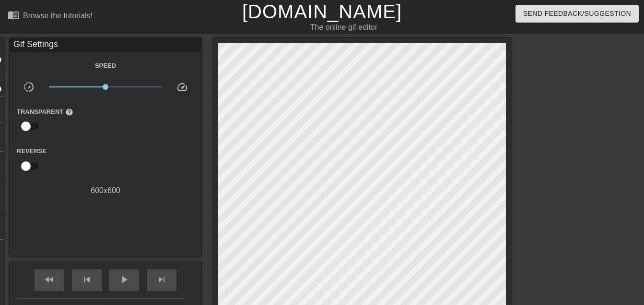 The height and width of the screenshot is (305, 644). I want to click on span: skip_next, so click(161, 280).